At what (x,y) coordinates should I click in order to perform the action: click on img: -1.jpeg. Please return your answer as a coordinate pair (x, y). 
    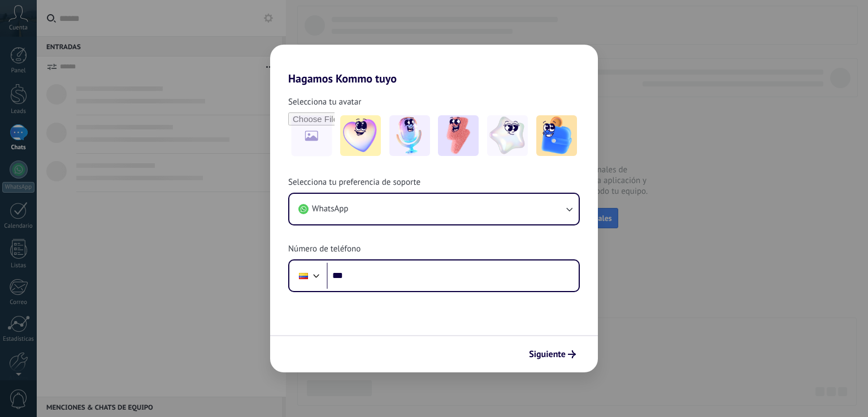
    Looking at the image, I should click on (361, 135).